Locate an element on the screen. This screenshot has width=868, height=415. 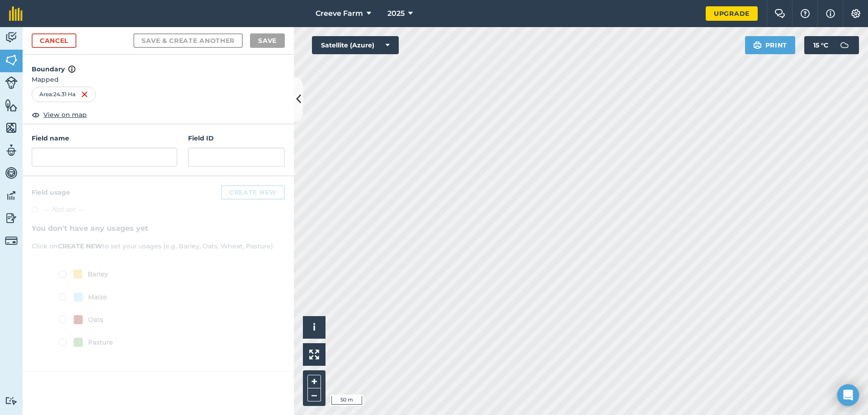
div: Area : 24.31 Ha is located at coordinates (63, 95).